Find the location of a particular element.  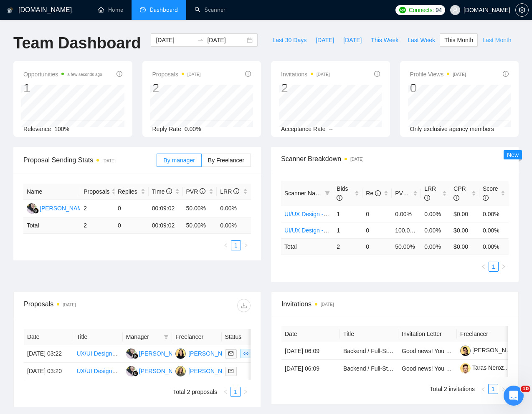

span: Dashboard is located at coordinates (163, 9).